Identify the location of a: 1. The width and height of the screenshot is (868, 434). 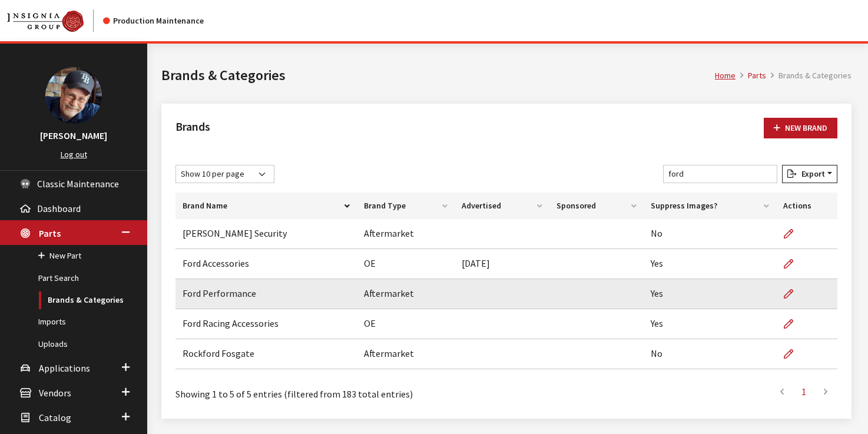
(804, 392).